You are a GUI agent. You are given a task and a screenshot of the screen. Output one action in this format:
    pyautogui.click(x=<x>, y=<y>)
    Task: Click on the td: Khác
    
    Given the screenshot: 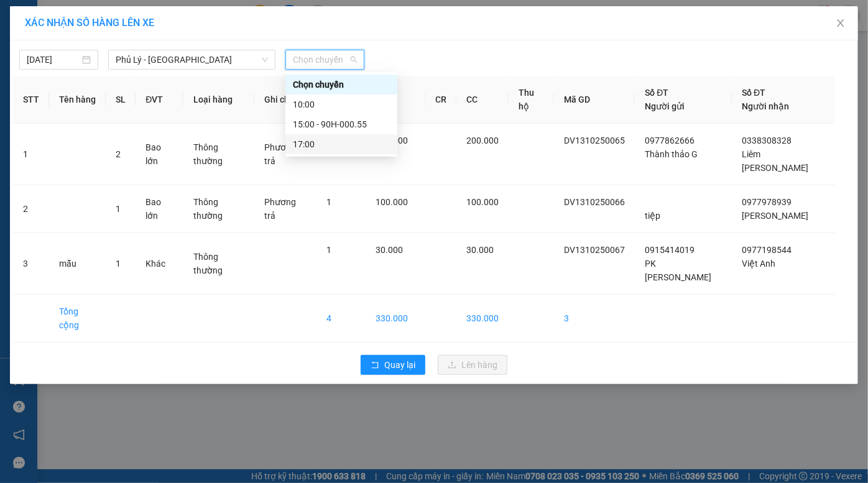 What is the action you would take?
    pyautogui.click(x=159, y=264)
    